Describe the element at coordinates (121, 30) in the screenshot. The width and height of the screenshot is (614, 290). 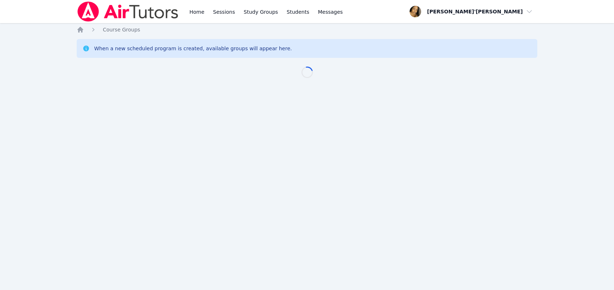
I see `span: Course Groups` at that location.